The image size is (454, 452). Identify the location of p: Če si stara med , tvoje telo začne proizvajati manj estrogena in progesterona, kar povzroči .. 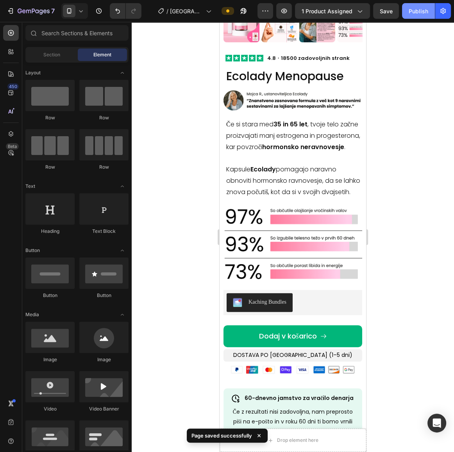
(74, 114).